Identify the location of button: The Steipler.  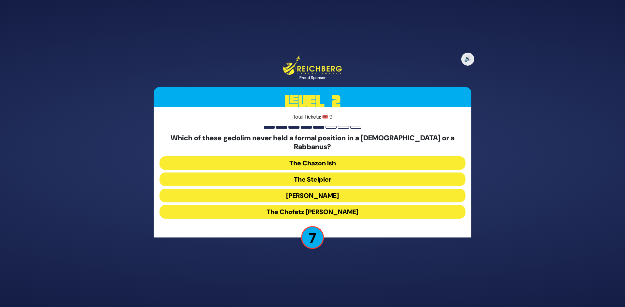
(312, 180).